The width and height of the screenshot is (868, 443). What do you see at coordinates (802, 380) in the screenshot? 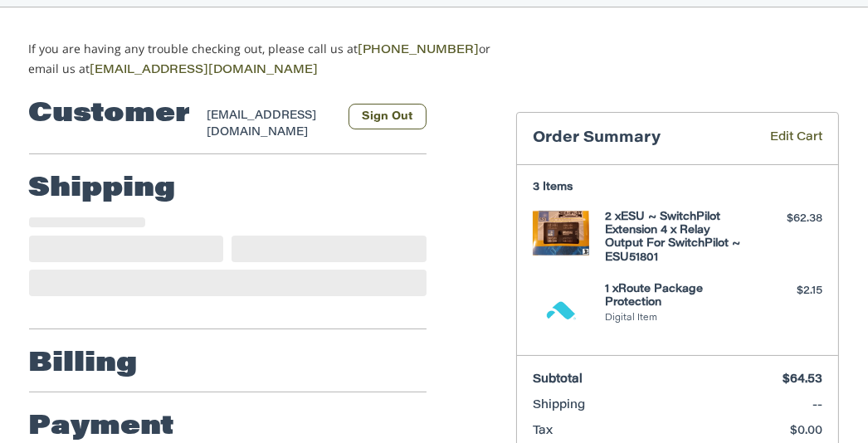
I see `span: $64.53` at bounding box center [802, 380].